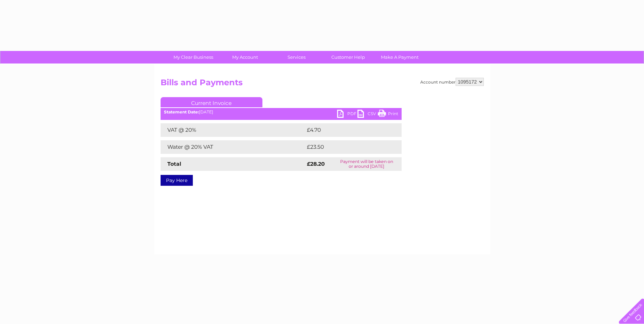  I want to click on a: Customer Help, so click(348, 57).